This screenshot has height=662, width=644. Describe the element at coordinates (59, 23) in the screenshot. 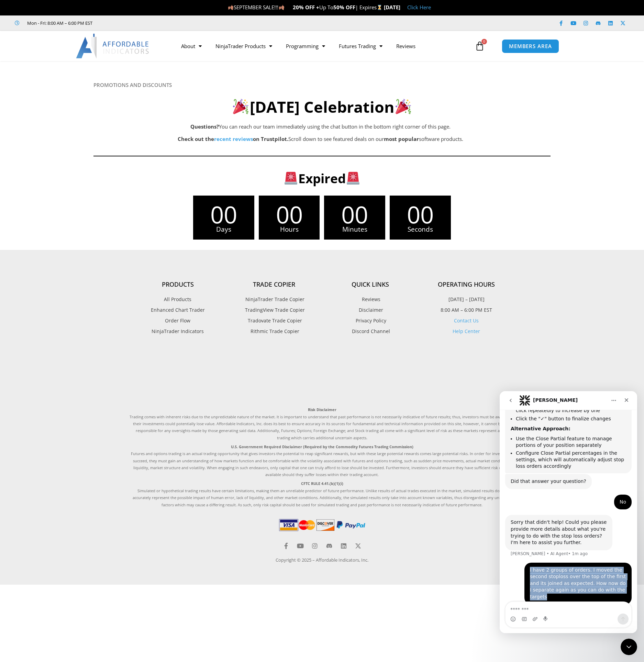

I see `span: Mon - Fri: 8:00 AM – 6:00 PM EST` at that location.